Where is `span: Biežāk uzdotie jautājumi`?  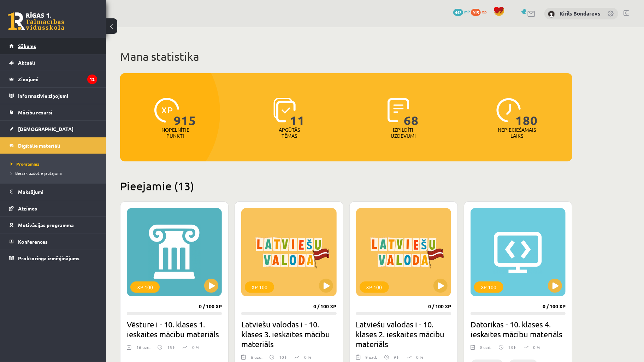 span: Biežāk uzdotie jautājumi is located at coordinates (36, 173).